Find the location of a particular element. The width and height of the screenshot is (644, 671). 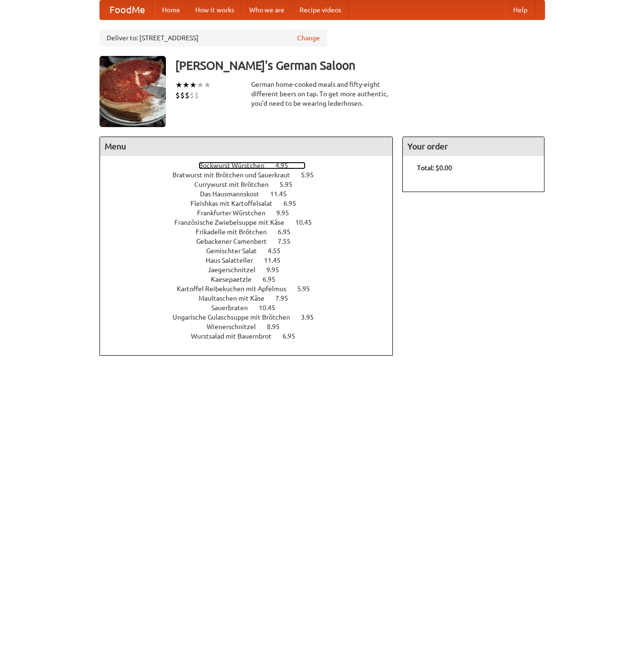

span: Das Hausmannskost is located at coordinates (234, 194).